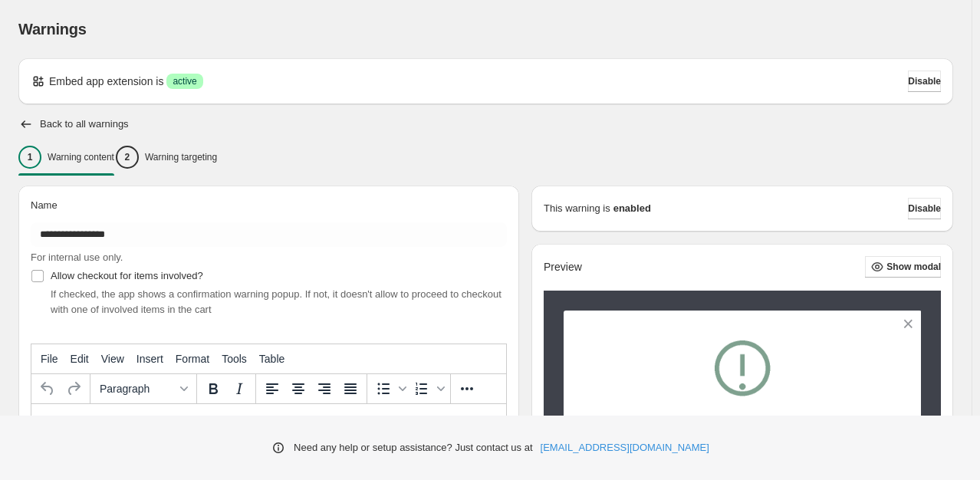 The image size is (980, 480). Describe the element at coordinates (272, 389) in the screenshot. I see `button: Align left` at that location.